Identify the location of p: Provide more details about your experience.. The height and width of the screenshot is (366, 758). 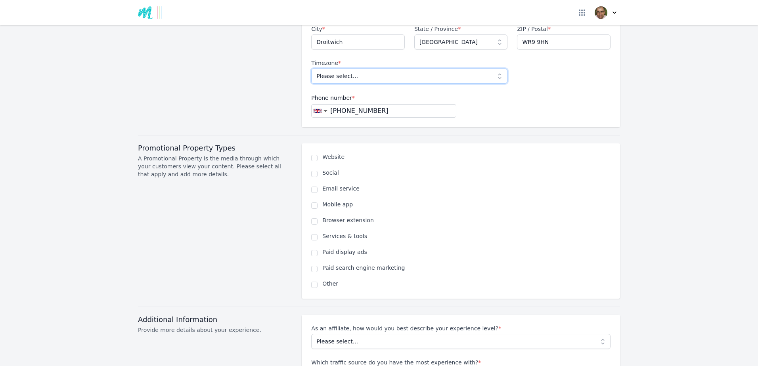
(215, 330).